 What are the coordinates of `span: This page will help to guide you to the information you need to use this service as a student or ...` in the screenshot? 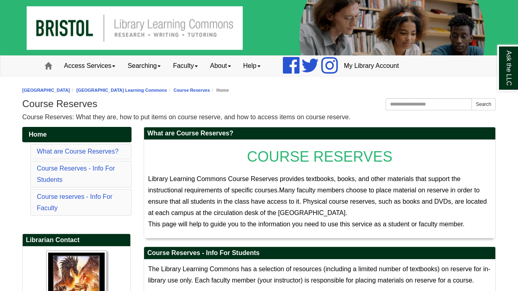 It's located at (306, 224).